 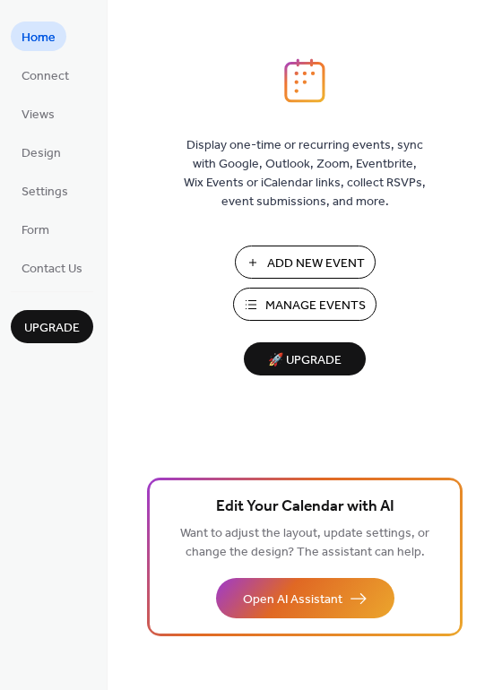 What do you see at coordinates (39, 38) in the screenshot?
I see `span: Home` at bounding box center [39, 38].